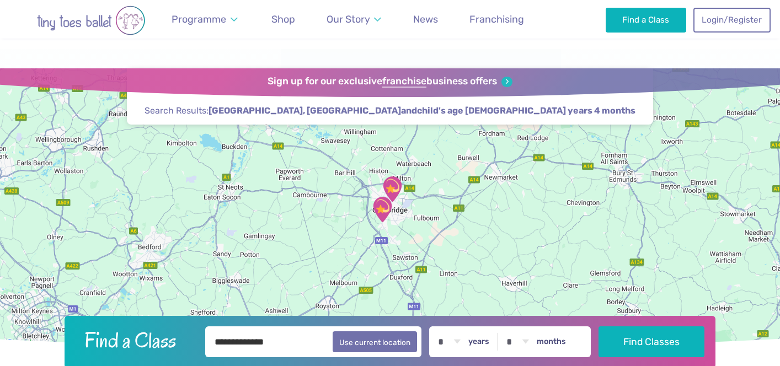 This screenshot has height=366, width=780. What do you see at coordinates (404, 82) in the screenshot?
I see `strong: franchise` at bounding box center [404, 82].